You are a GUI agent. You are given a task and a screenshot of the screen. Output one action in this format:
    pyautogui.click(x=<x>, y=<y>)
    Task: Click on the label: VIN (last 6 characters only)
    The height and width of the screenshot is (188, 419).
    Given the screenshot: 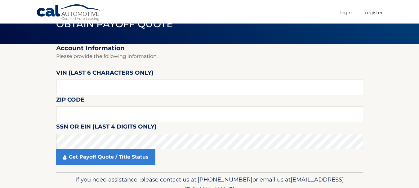 What is the action you would take?
    pyautogui.click(x=105, y=74)
    